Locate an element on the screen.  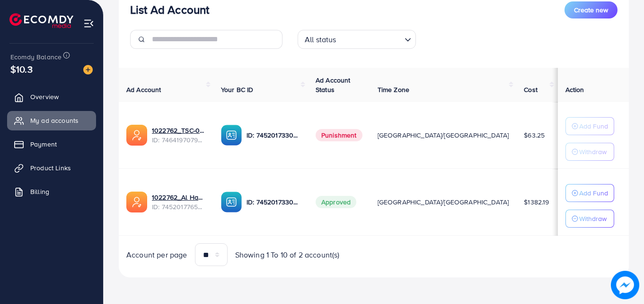
div: Search for option is located at coordinates (357, 39).